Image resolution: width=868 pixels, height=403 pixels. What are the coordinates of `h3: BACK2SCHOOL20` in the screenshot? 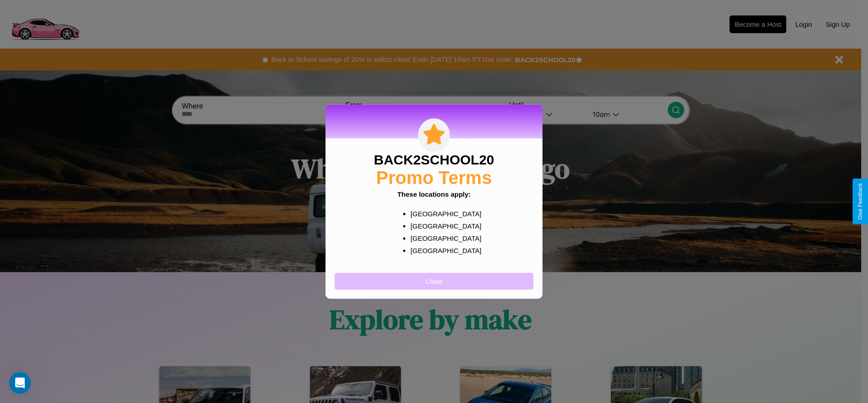 It's located at (434, 159).